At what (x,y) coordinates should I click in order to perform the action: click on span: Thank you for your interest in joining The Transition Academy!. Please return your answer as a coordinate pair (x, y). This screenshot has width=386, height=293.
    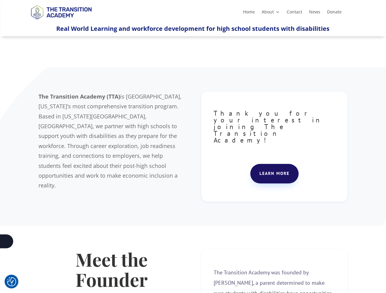
    Looking at the image, I should click on (269, 127).